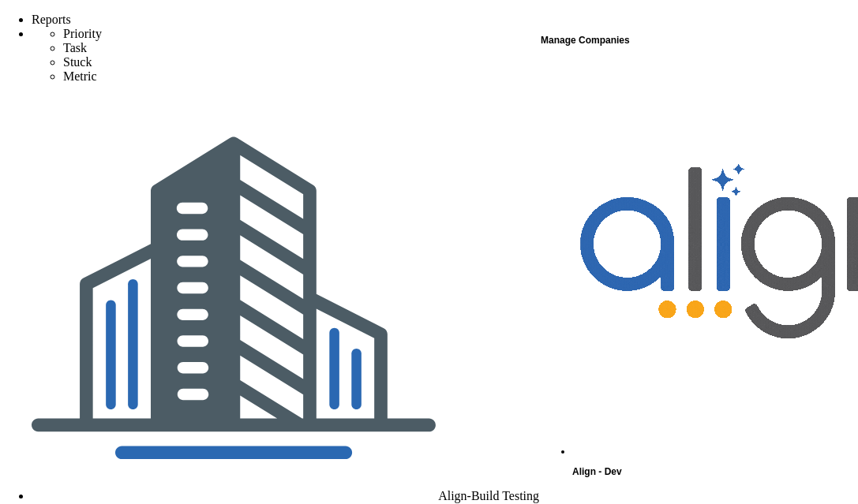 Image resolution: width=858 pixels, height=504 pixels. What do you see at coordinates (75, 47) in the screenshot?
I see `span: Task` at bounding box center [75, 47].